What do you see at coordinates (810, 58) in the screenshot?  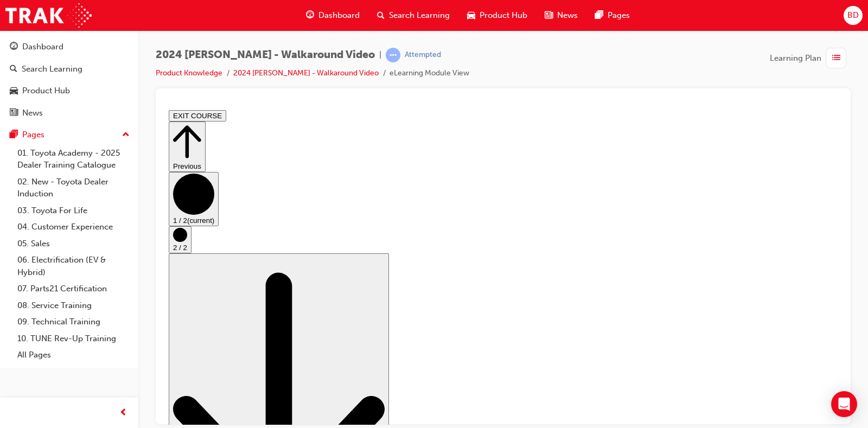 I see `button: Learning Plan` at bounding box center [810, 58].